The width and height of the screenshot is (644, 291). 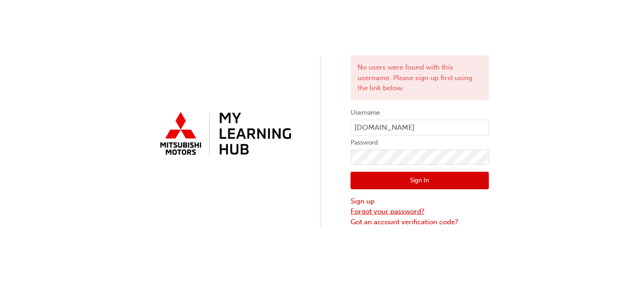 I want to click on div: No users were found with this username. Please sign up first using the link below., so click(x=420, y=78).